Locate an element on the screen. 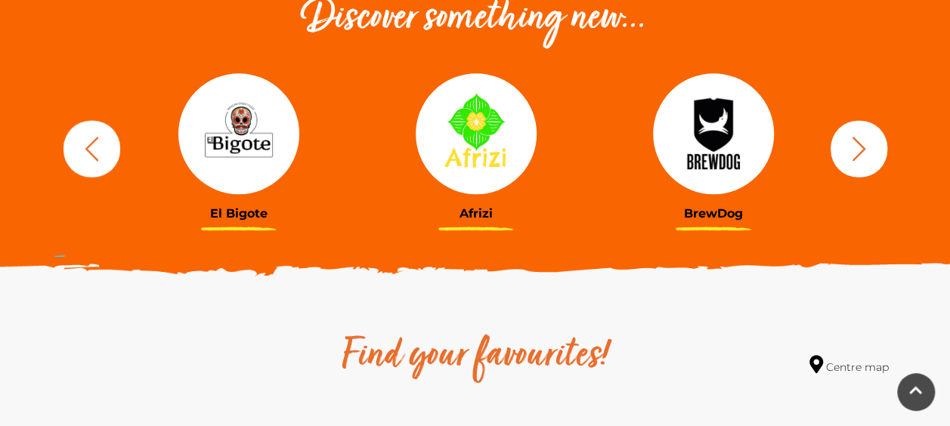 This screenshot has width=950, height=426. a: Centre map is located at coordinates (849, 365).